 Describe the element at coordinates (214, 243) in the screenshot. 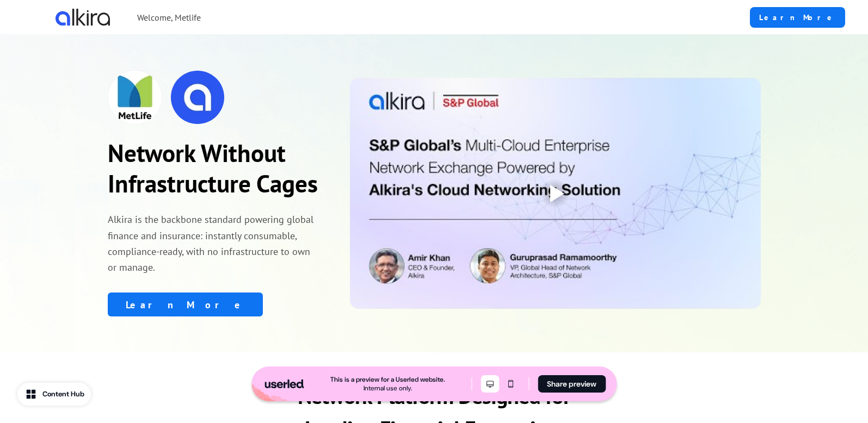

I see `p: Alkira is the backbone standard powering global finance and insurance: instantly consumable, comp...` at that location.